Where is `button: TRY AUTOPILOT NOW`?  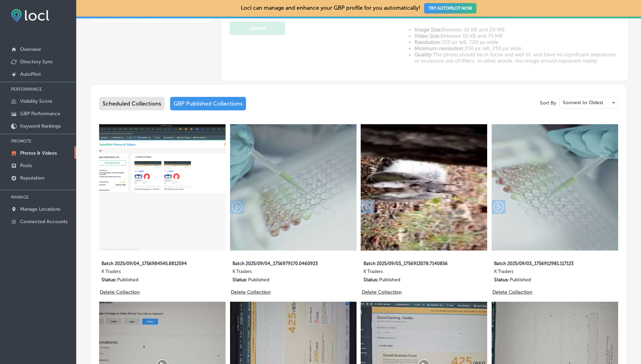
button: TRY AUTOPILOT NOW is located at coordinates (450, 8).